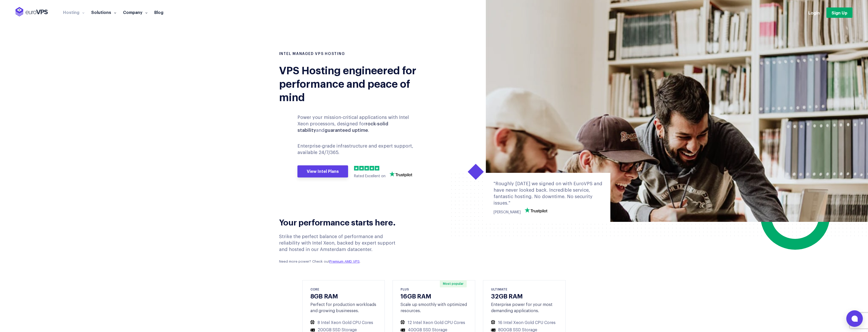 The width and height of the screenshot is (868, 332). I want to click on a: Premium AMD VPS, so click(345, 262).